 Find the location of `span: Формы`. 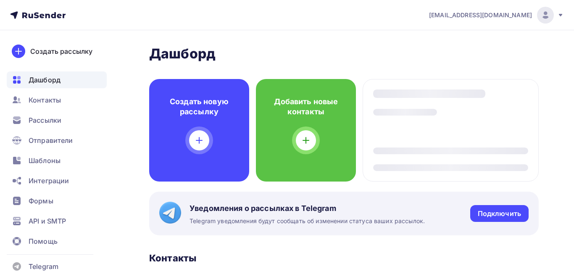

span: Формы is located at coordinates (41, 201).